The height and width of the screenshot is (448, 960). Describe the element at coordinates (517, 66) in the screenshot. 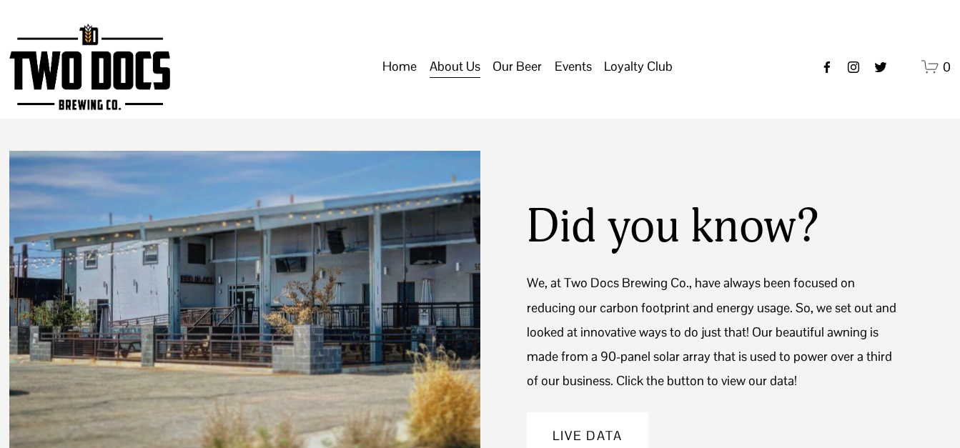

I see `span: Our Beer` at that location.